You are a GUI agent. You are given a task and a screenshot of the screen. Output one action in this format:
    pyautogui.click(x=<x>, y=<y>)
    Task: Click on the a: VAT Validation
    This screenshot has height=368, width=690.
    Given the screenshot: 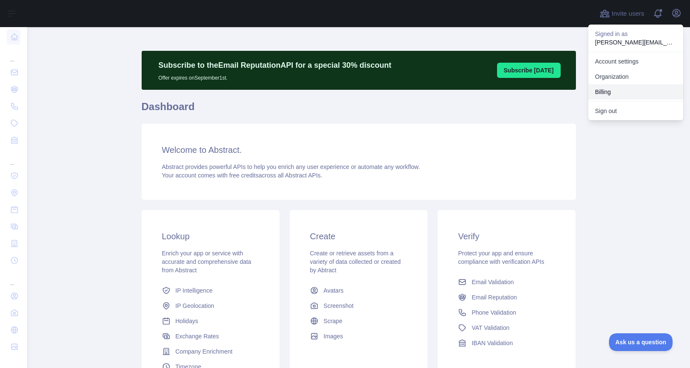 What is the action you would take?
    pyautogui.click(x=506, y=328)
    